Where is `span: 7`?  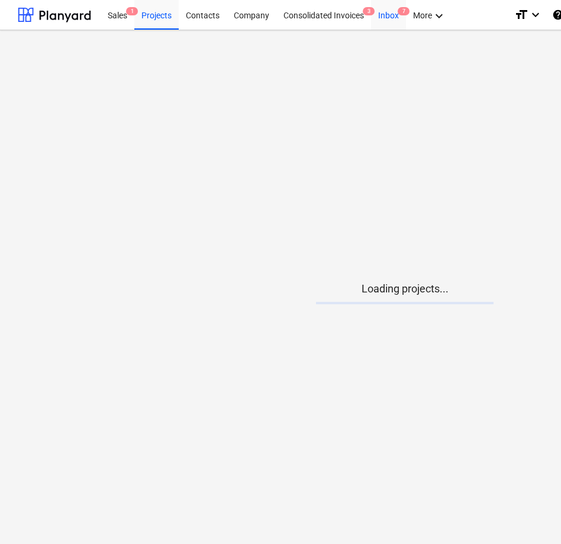 span: 7 is located at coordinates (404, 11).